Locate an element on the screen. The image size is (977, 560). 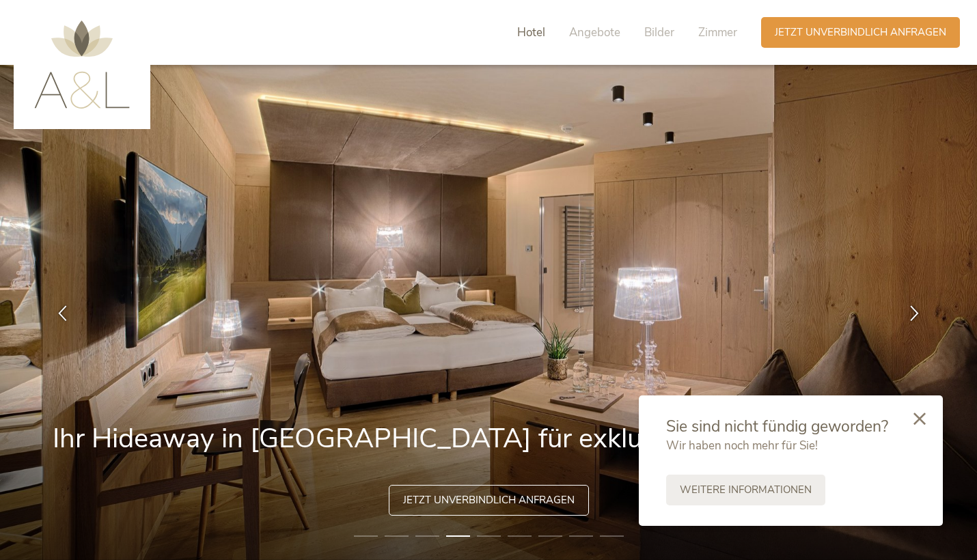
a: Weitere Informationen is located at coordinates (745, 489).